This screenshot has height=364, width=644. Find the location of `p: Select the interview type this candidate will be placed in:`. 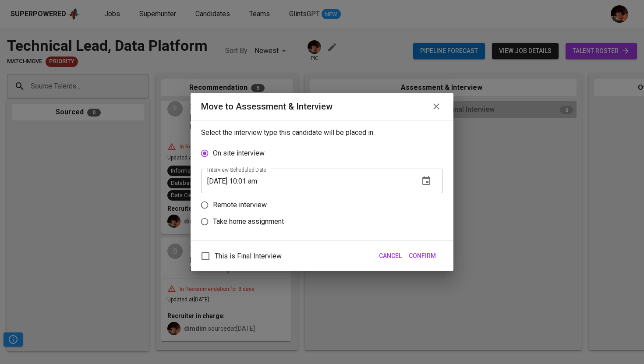

p: Select the interview type this candidate will be placed in: is located at coordinates (322, 133).